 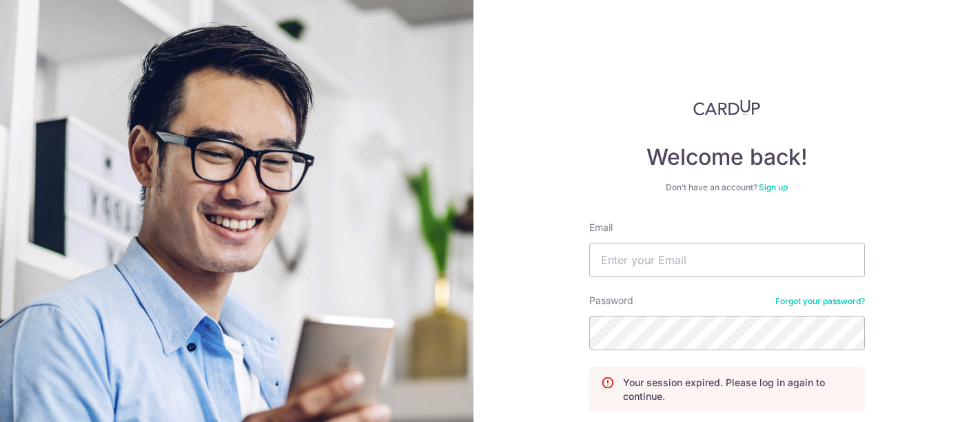 I want to click on div: Don’t have an account?, so click(x=727, y=187).